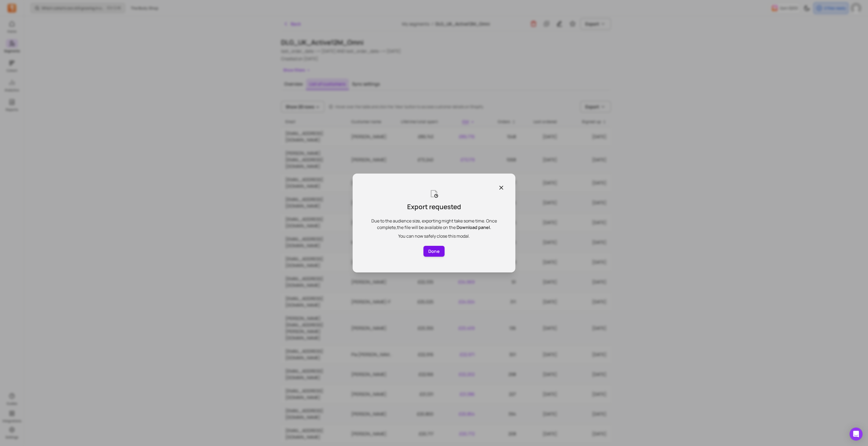 The image size is (868, 446). What do you see at coordinates (434, 206) in the screenshot?
I see `p: Export requested` at bounding box center [434, 206].